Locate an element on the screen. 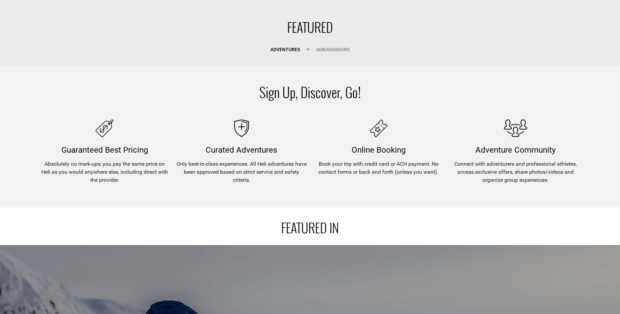 This screenshot has width=620, height=314. img: guaranteed icon is located at coordinates (104, 128).